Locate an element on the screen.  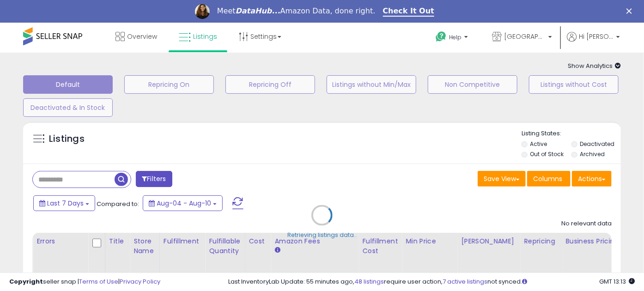
a: Listings is located at coordinates (198, 36).